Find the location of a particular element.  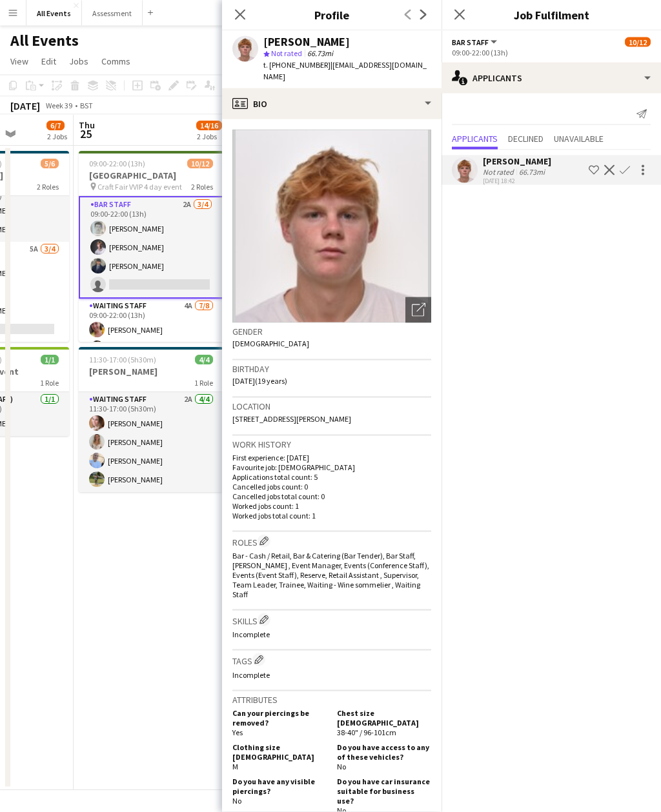

span: 6/7 is located at coordinates (56, 125).